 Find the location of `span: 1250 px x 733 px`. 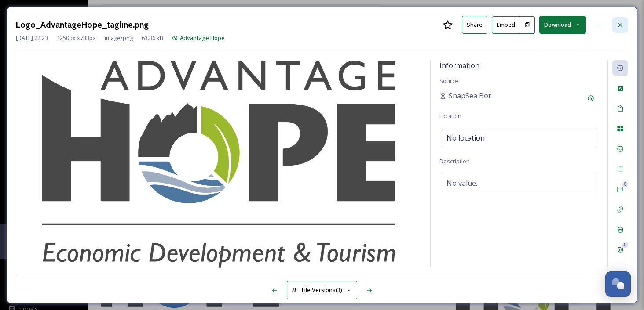

span: 1250 px x 733 px is located at coordinates (76, 38).